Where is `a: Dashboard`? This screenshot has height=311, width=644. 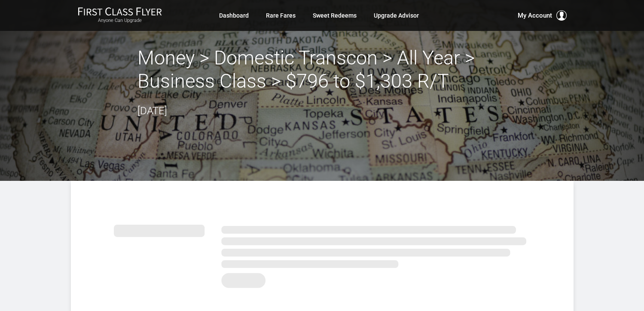 a: Dashboard is located at coordinates (234, 15).